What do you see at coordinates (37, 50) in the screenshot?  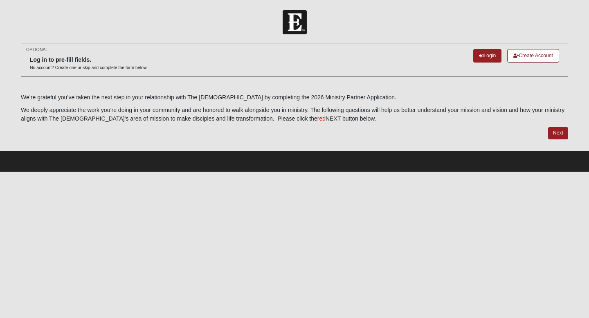 I see `small: OPTIONAL` at bounding box center [37, 50].